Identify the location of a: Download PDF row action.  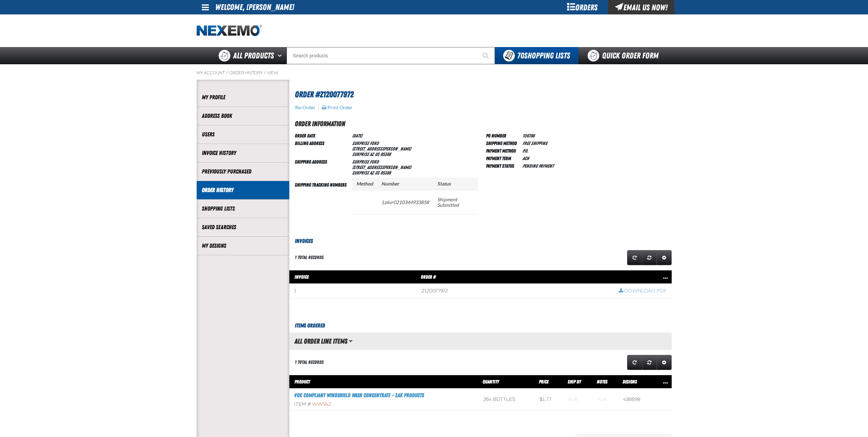
(643, 291).